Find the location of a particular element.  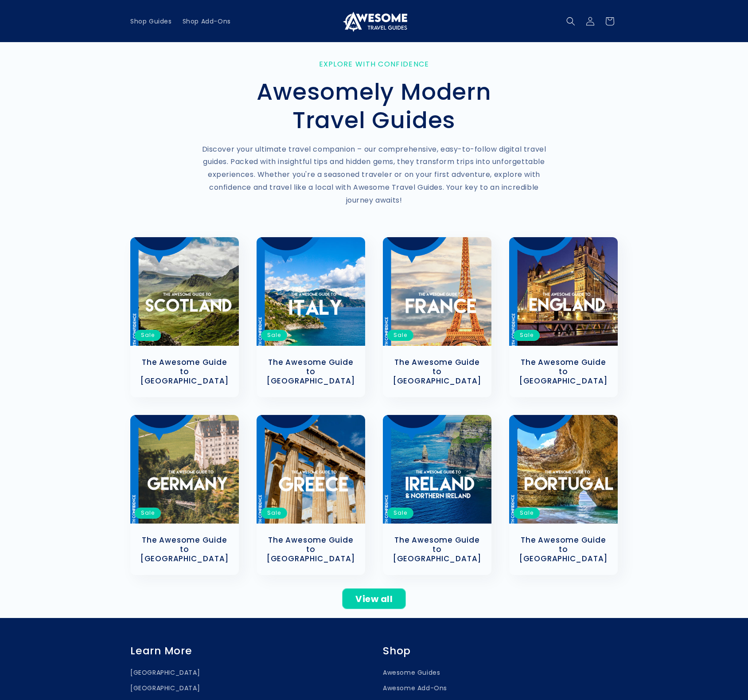

a: Shop Add-Ons is located at coordinates (207, 21).